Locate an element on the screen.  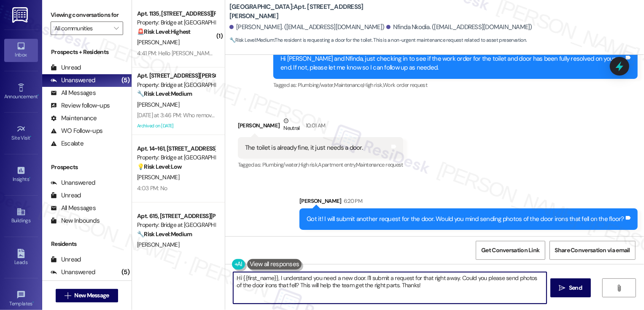
div: 6:20 PM is located at coordinates (352, 201).